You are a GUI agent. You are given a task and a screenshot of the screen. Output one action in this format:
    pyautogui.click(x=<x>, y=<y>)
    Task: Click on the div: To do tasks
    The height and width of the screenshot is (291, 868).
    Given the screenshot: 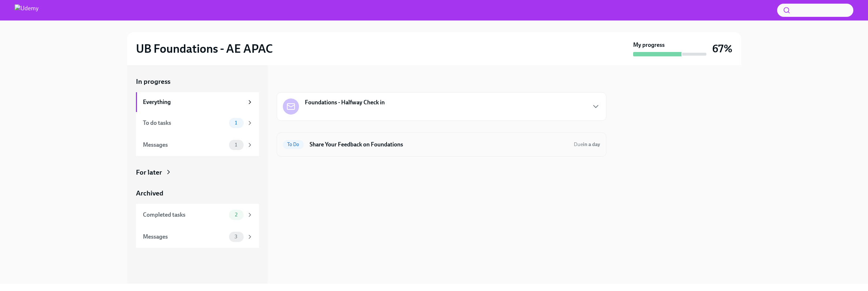 What is the action you would take?
    pyautogui.click(x=184, y=123)
    